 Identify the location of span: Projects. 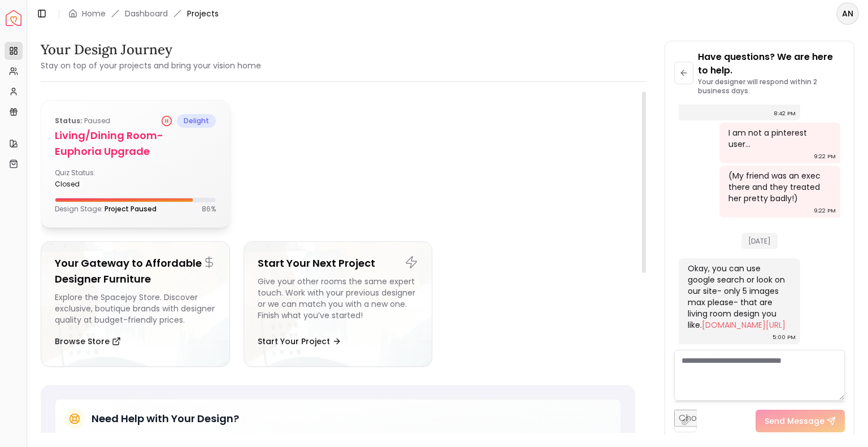
(203, 14).